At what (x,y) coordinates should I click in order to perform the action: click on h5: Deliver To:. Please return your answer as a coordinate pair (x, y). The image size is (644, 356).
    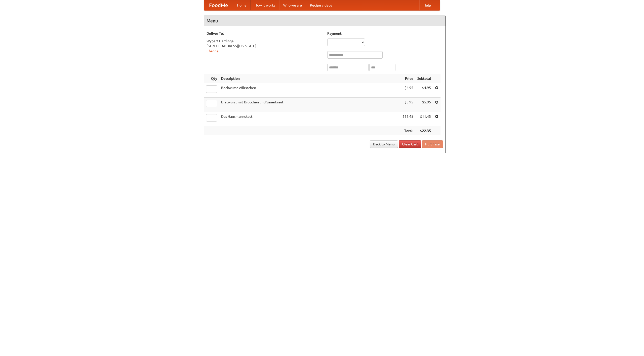
    Looking at the image, I should click on (265, 33).